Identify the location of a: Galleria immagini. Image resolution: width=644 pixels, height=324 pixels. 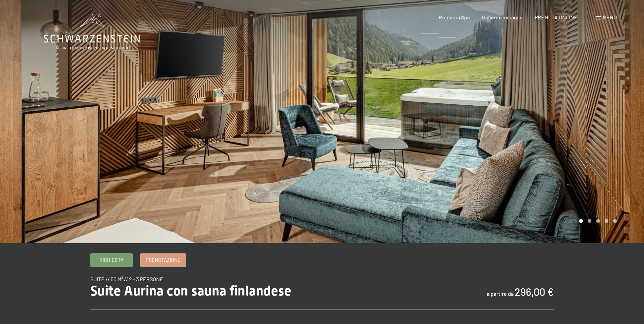
(503, 17).